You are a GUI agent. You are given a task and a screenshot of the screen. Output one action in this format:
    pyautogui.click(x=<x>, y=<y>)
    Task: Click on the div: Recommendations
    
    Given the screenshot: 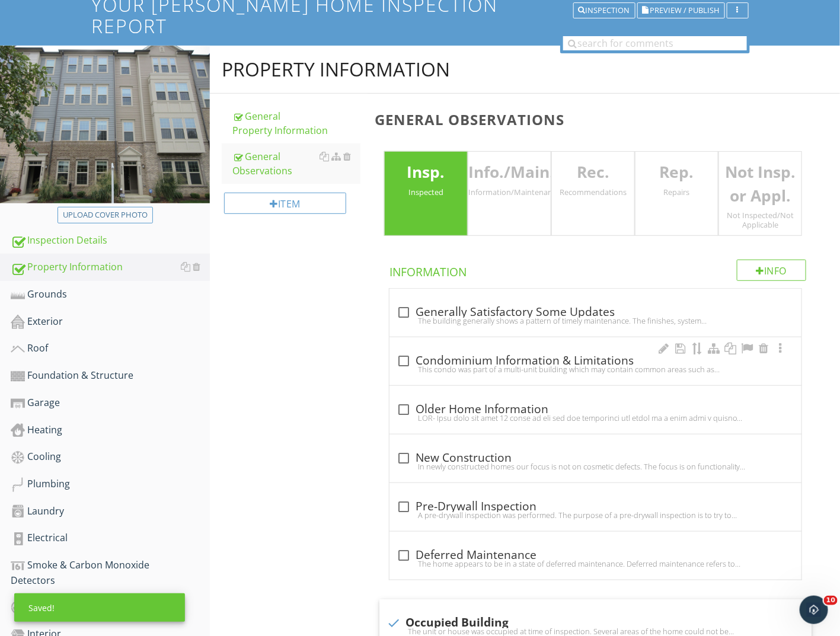 What is the action you would take?
    pyautogui.click(x=593, y=192)
    